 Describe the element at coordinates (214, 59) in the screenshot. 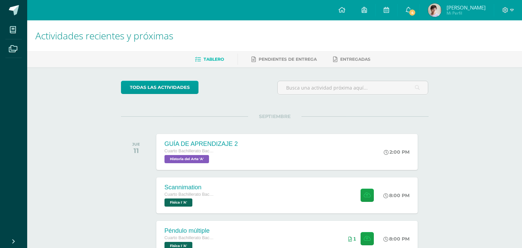

I see `span: Tablero` at that location.